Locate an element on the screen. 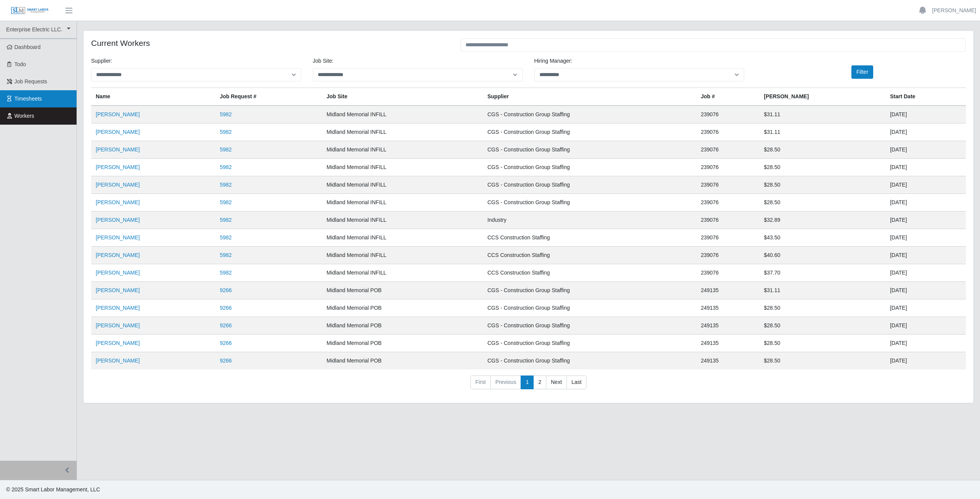  label: job site: is located at coordinates (323, 61).